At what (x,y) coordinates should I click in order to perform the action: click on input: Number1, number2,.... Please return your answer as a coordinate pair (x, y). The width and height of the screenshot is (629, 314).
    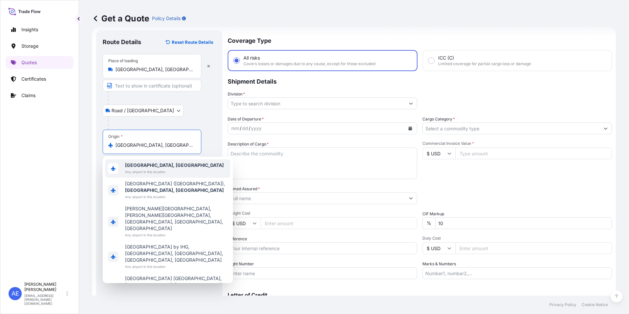
    Looking at the image, I should click on (517, 273).